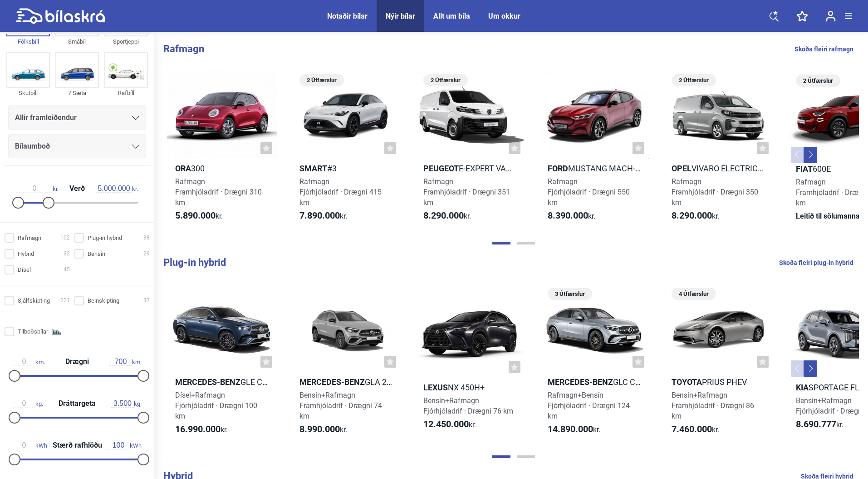 The height and width of the screenshot is (479, 868). Describe the element at coordinates (346, 363) in the screenshot. I see `a: Mercedes-BenzGLA 250eBensín+RafmagnFramhjóladrif · Drægni 74 km8.990.000kr.` at that location.